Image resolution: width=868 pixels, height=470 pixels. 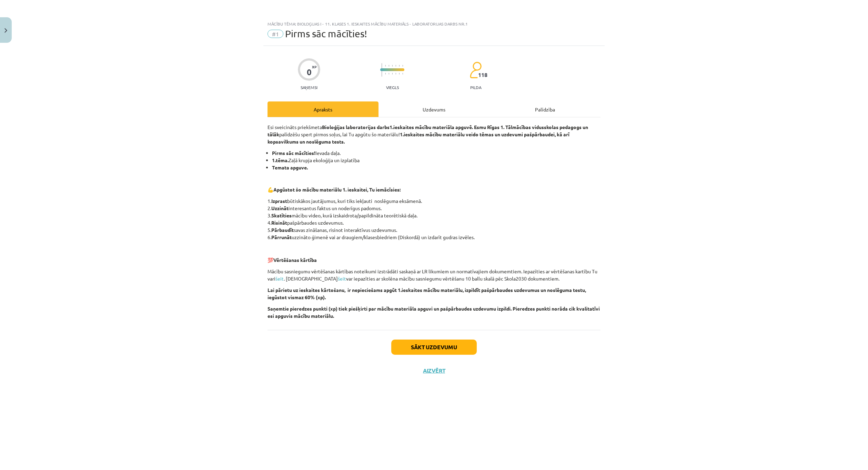 I want to click on strong: Skatīties, so click(x=281, y=215).